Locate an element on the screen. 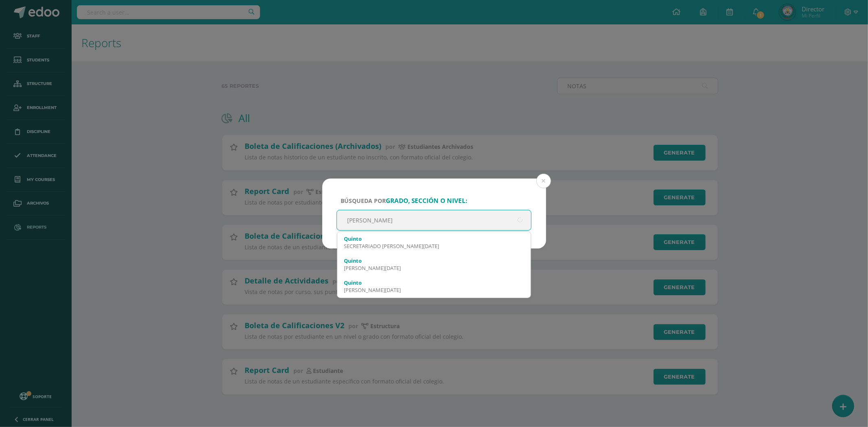  input: ej. Primero primaria, etc. is located at coordinates (434, 220).